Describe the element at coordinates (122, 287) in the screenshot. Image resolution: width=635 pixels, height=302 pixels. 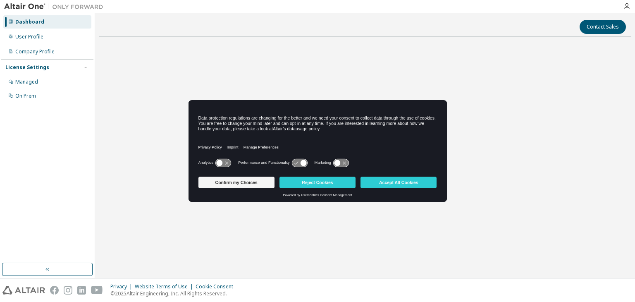
I see `div: Privacy` at that location.